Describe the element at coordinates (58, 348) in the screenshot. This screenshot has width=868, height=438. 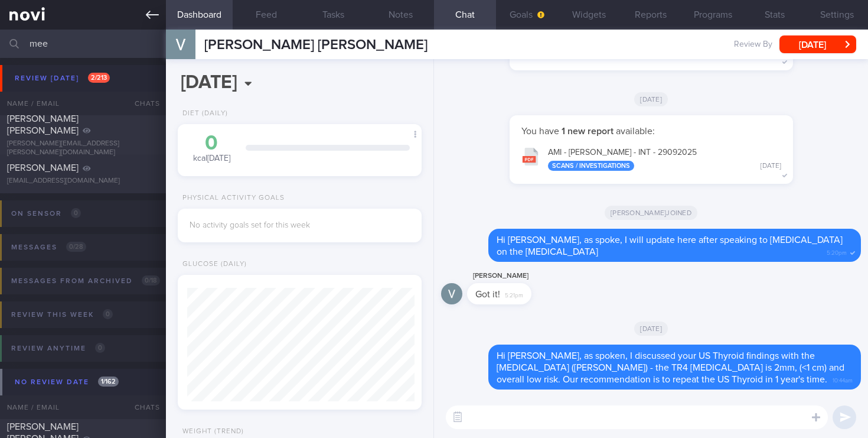
I see `div: Review anytime` at that location.